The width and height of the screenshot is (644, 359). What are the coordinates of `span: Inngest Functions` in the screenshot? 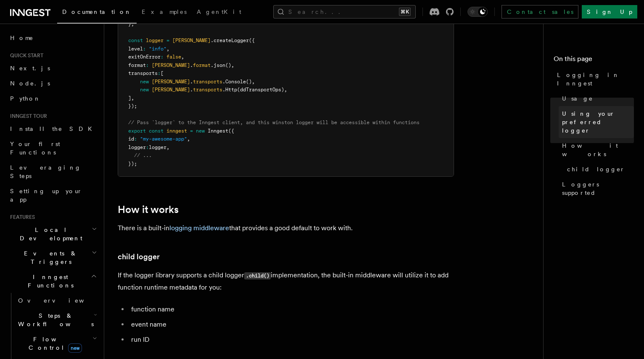 It's located at (49, 281).